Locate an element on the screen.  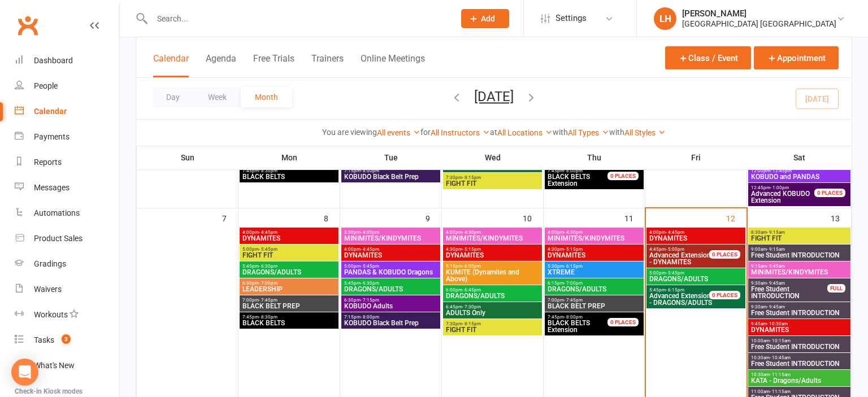
div: 11 is located at coordinates (634, 218).